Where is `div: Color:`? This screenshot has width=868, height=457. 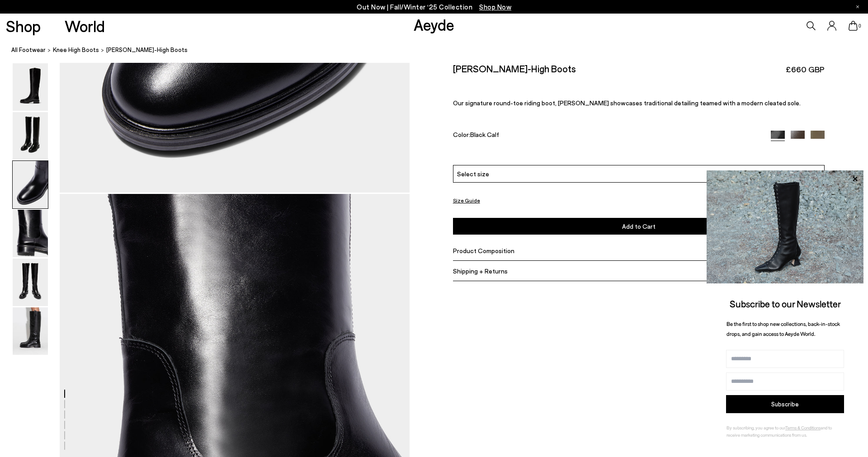
div: Color: is located at coordinates (606, 136).